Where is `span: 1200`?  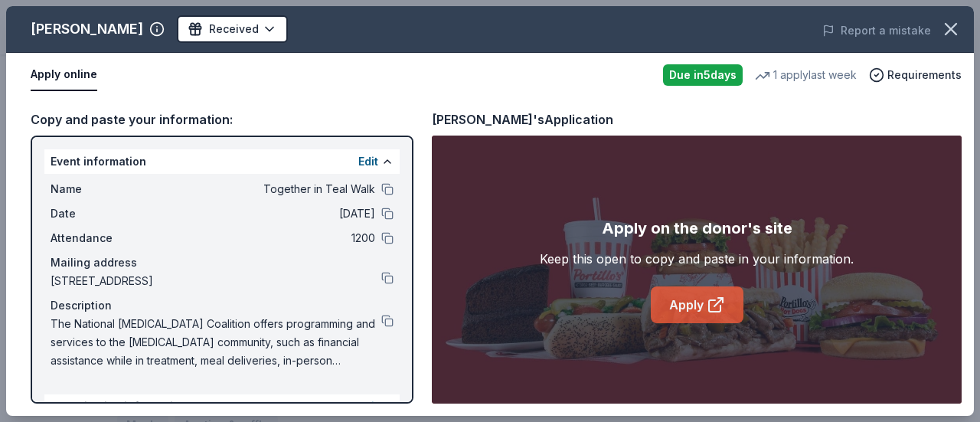
span: 1200 is located at coordinates (264, 238).